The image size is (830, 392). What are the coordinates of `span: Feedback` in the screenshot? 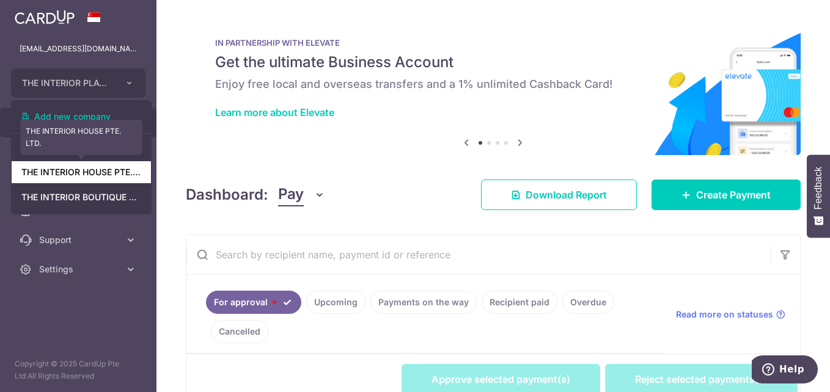 It's located at (818, 188).